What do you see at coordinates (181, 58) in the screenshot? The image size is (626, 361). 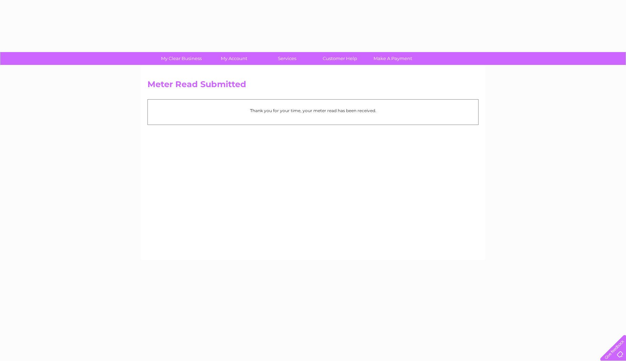 I see `a: My Clear Business` at bounding box center [181, 58].